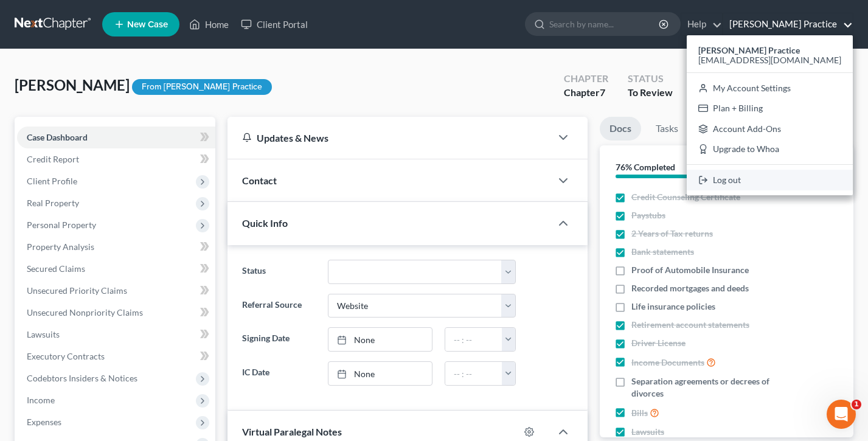 This screenshot has height=441, width=868. Describe the element at coordinates (77, 290) in the screenshot. I see `span: Unsecured Priority Claims` at that location.